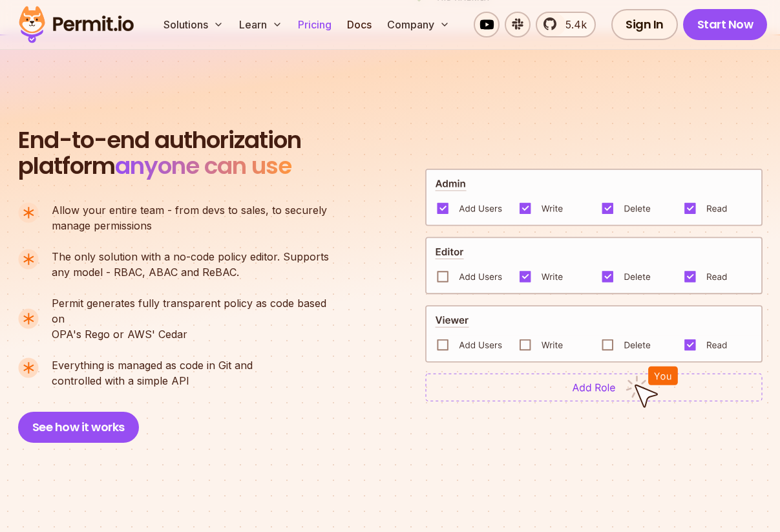 This screenshot has height=532, width=780. I want to click on a: Pricing, so click(315, 24).